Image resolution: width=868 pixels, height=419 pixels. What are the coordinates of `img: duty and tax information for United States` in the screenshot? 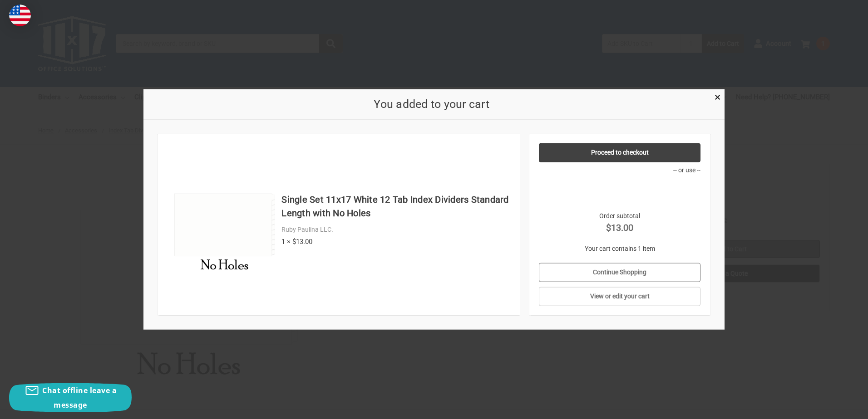 It's located at (20, 15).